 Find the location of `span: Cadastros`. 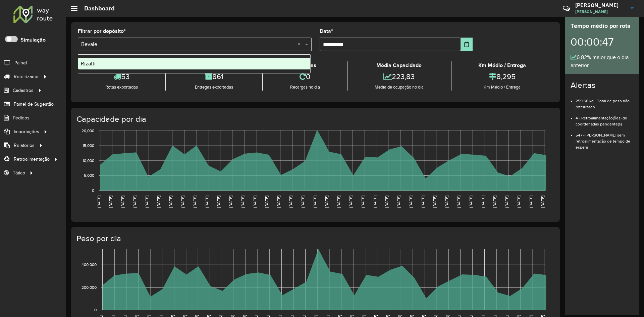

span: Cadastros is located at coordinates (23, 90).